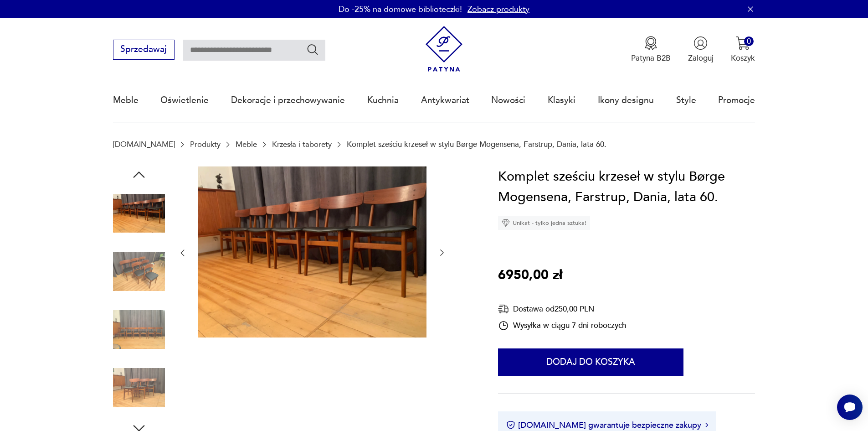  Describe the element at coordinates (743, 58) in the screenshot. I see `p: Koszyk` at that location.